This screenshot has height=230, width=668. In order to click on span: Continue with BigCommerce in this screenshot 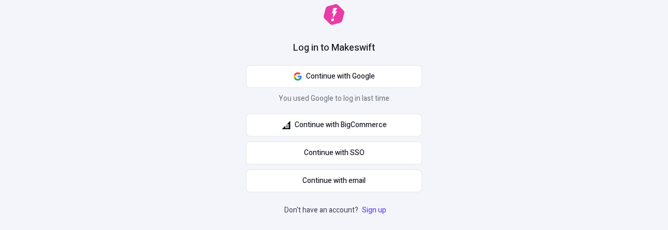, I will do `click(341, 125)`.